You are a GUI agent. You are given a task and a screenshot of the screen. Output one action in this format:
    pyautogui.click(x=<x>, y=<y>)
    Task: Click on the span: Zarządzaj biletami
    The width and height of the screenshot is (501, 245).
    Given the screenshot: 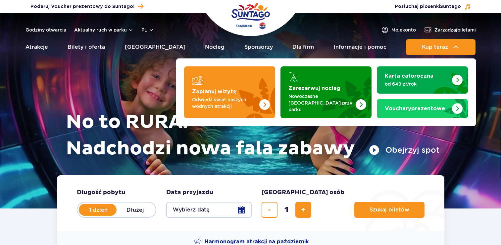 What is the action you would take?
    pyautogui.click(x=455, y=30)
    